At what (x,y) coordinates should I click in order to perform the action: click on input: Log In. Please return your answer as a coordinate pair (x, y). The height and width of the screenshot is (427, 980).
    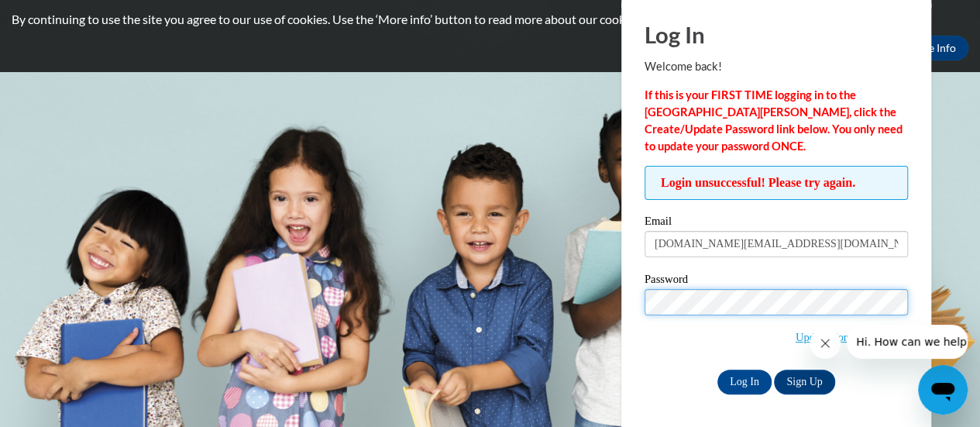
    Looking at the image, I should click on (745, 382).